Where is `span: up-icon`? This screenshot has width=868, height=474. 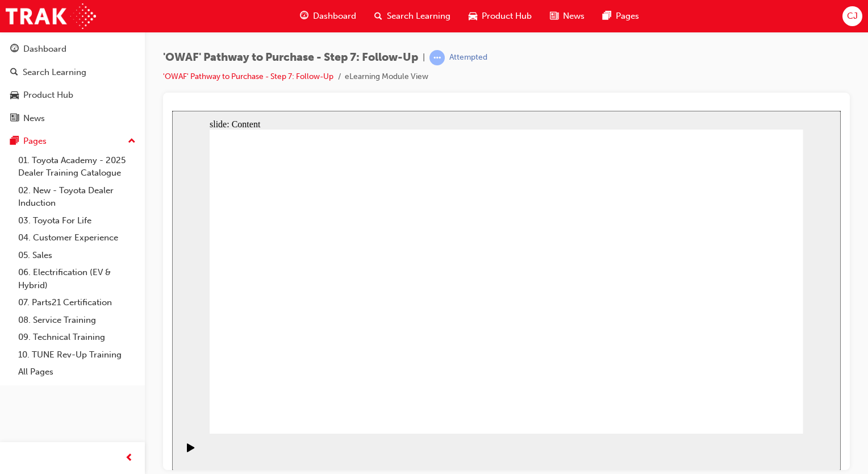
span: up-icon is located at coordinates (132, 142).